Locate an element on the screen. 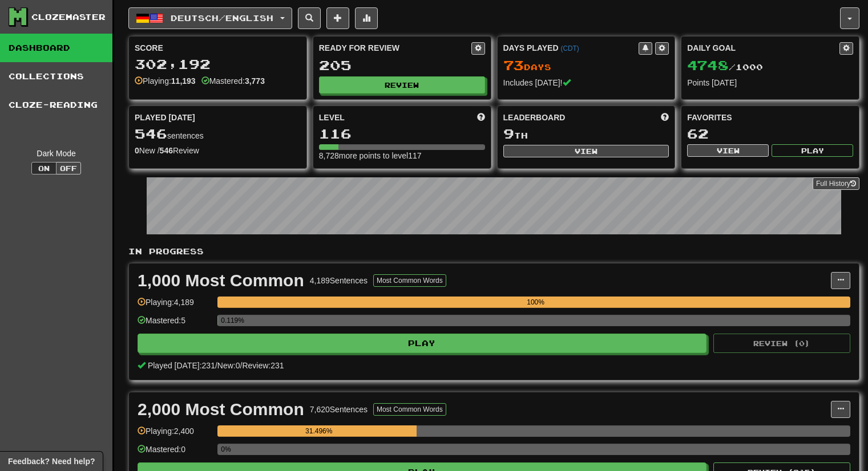 The width and height of the screenshot is (868, 471). div: 1,000 Most Common is located at coordinates (221, 281).